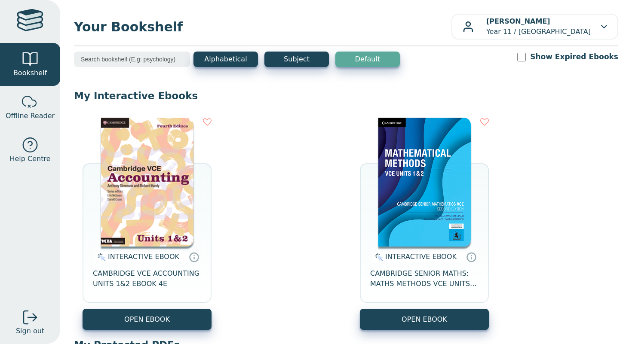  I want to click on span: CAMBRIDGE VCE ACCOUNTING UNITS 1&2 EBOOK 4E, so click(147, 279).